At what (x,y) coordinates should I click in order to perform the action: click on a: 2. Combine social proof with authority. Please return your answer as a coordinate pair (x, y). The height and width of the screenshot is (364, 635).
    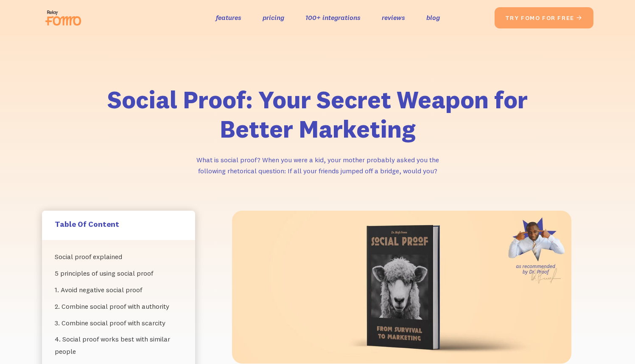
    Looking at the image, I should click on (118, 306).